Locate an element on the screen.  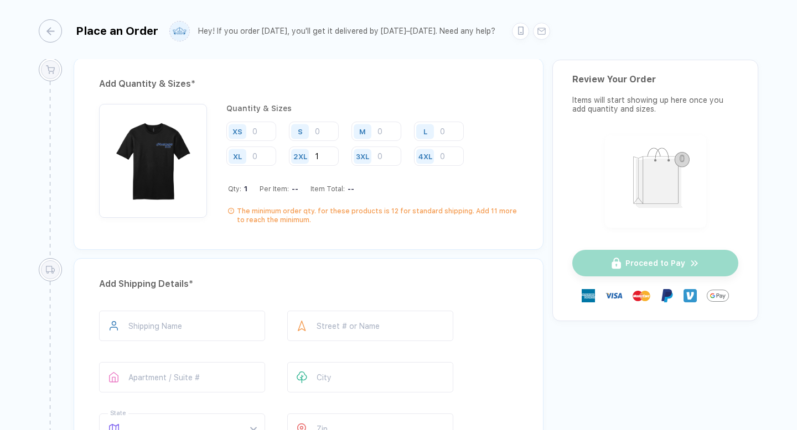
img: express is located at coordinates (588, 296).